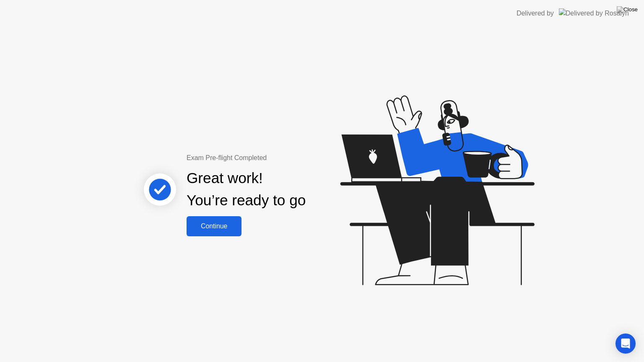 The width and height of the screenshot is (644, 362). Describe the element at coordinates (273, 158) in the screenshot. I see `div: Exam Pre-flight Completed` at that location.